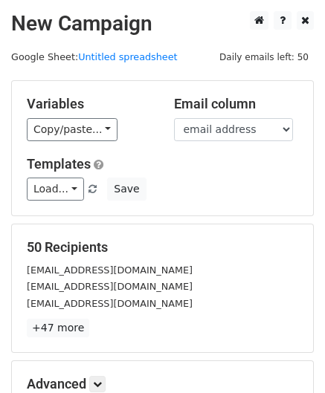 The width and height of the screenshot is (325, 393). I want to click on h5: Advanced, so click(162, 384).